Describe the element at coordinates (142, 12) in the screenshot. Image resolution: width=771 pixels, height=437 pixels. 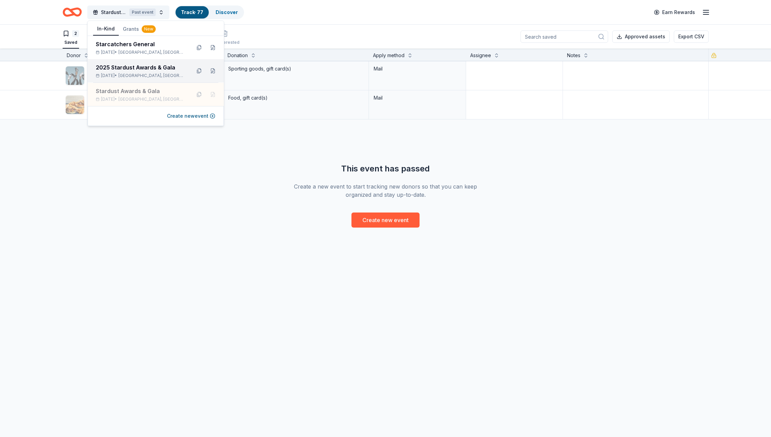
I see `div: Past event` at that location.